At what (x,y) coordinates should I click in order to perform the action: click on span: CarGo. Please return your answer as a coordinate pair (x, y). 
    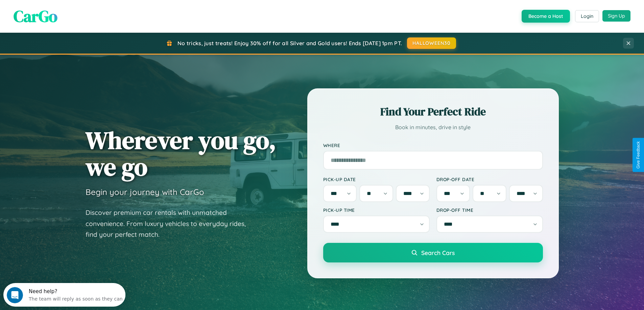
    Looking at the image, I should click on (36, 16).